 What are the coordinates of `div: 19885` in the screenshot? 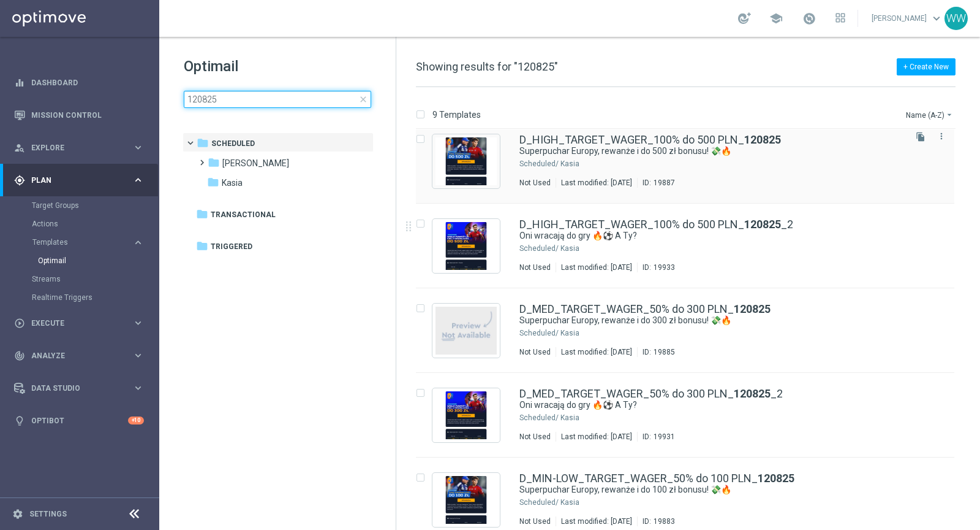 It's located at (664, 352).